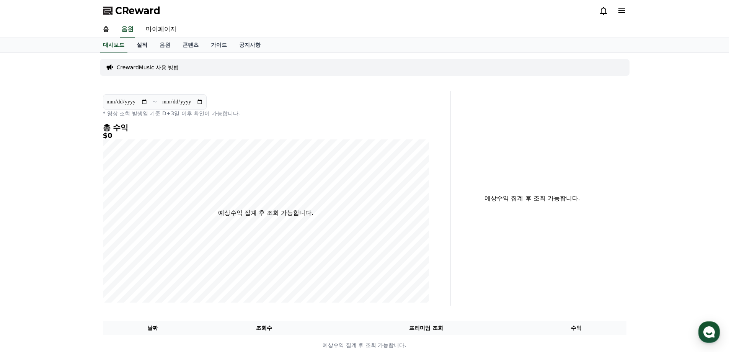 This screenshot has height=352, width=729. I want to click on span: 설정, so click(123, 257).